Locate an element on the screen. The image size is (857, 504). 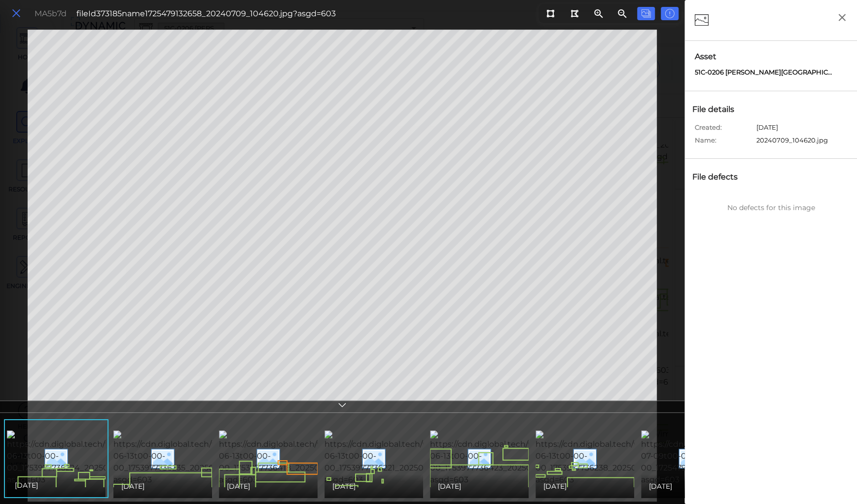
div: File details is located at coordinates (718, 109).